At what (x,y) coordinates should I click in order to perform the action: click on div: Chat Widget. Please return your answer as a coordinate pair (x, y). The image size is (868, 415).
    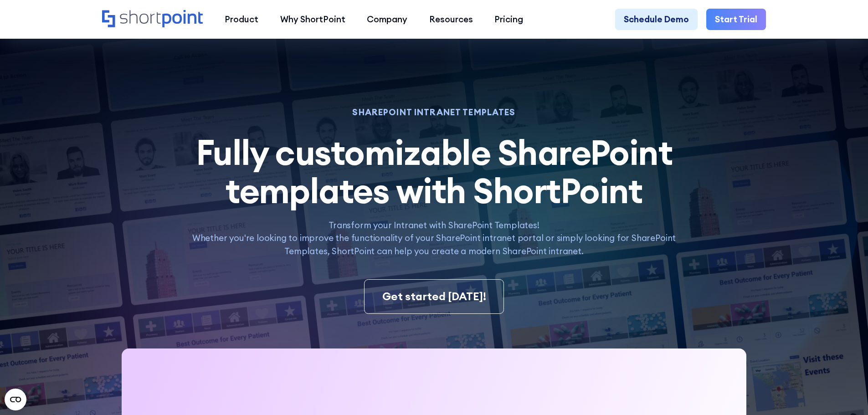
    Looking at the image, I should click on (786, 362).